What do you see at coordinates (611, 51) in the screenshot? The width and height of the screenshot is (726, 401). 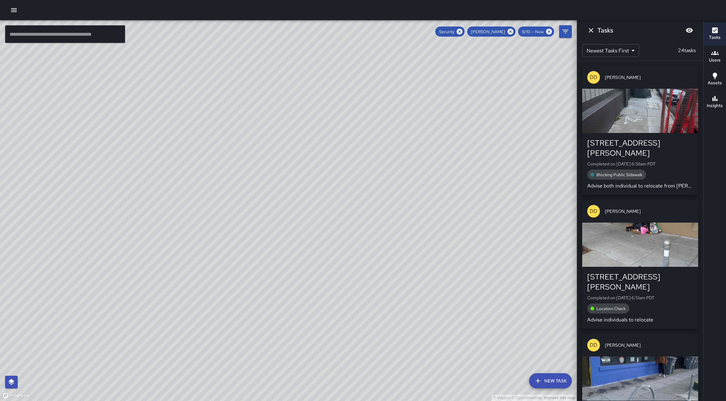 I see `div: Newest Tasks First` at bounding box center [611, 51].